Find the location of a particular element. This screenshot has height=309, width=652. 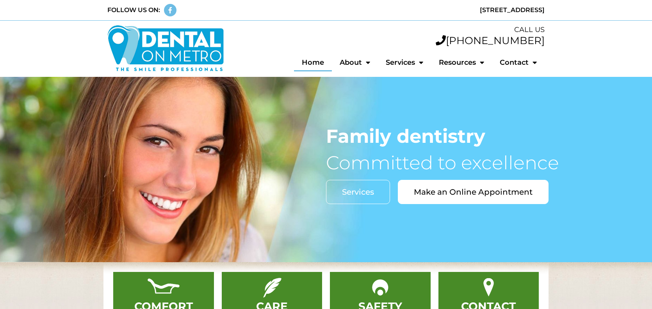

h1: Family dentistry is located at coordinates (489, 136).